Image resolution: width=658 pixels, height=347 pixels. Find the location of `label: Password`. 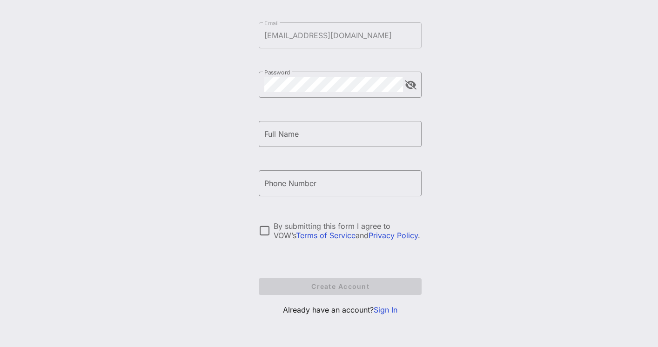

label: Password is located at coordinates (277, 72).